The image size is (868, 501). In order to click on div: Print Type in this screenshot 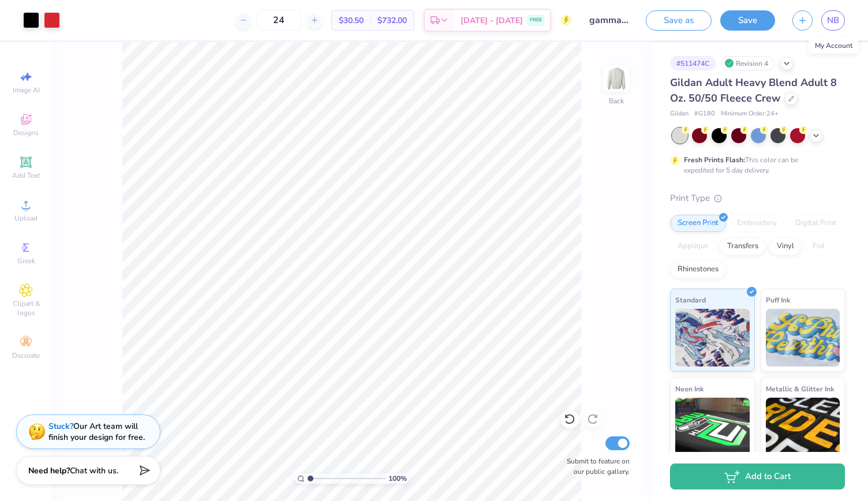, I will do `click(757, 198)`.